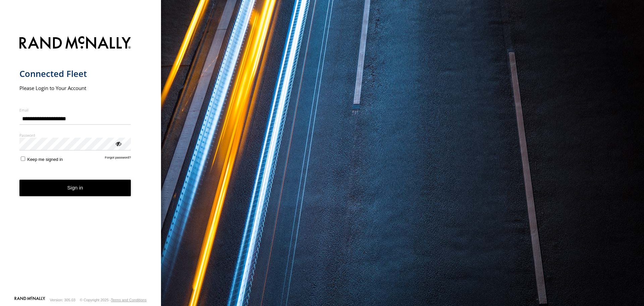 Image resolution: width=644 pixels, height=306 pixels. What do you see at coordinates (75, 110) in the screenshot?
I see `label: Email` at bounding box center [75, 110].